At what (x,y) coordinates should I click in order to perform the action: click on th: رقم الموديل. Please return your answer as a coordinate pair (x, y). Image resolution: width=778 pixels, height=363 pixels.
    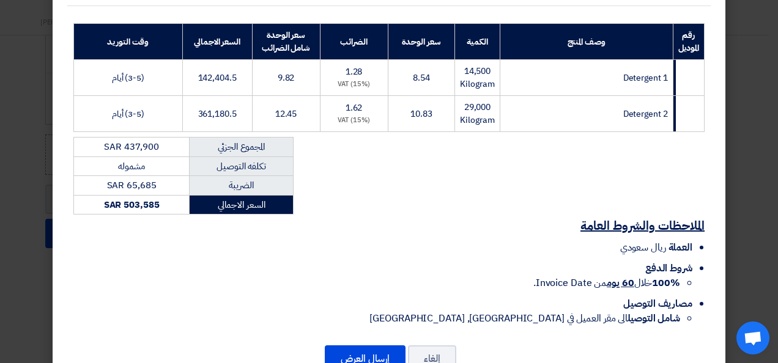
    Looking at the image, I should click on (688, 42).